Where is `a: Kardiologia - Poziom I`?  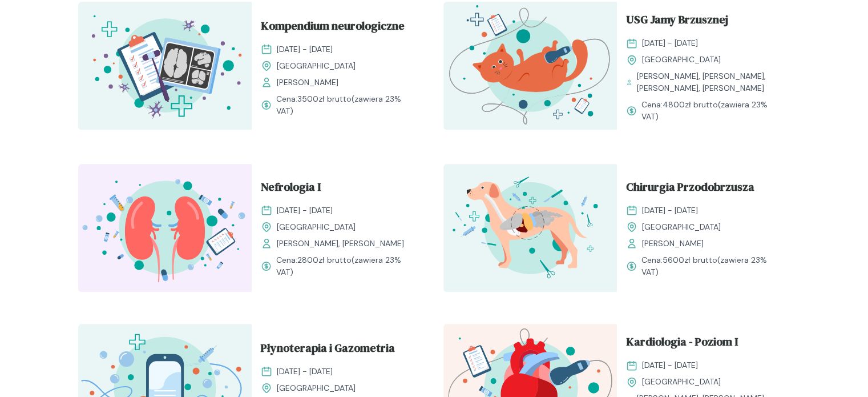 a: Kardiologia - Poziom I is located at coordinates (704, 344).